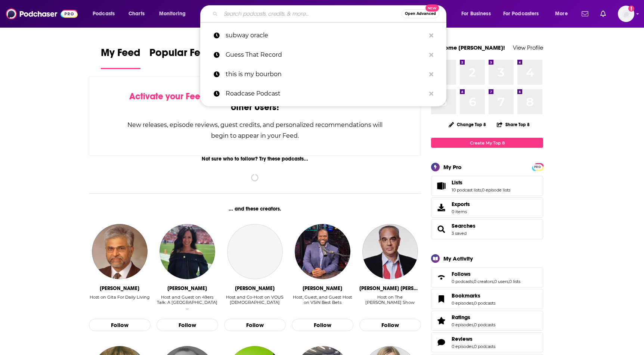 Image resolution: width=644 pixels, height=355 pixels. Describe the element at coordinates (136, 14) in the screenshot. I see `a: Charts` at that location.